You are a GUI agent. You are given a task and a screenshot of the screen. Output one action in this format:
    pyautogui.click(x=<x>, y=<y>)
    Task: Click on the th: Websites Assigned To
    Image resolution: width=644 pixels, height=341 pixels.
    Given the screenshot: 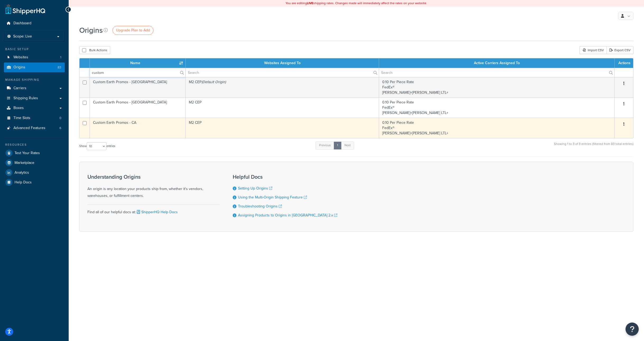 What is the action you would take?
    pyautogui.click(x=282, y=63)
    